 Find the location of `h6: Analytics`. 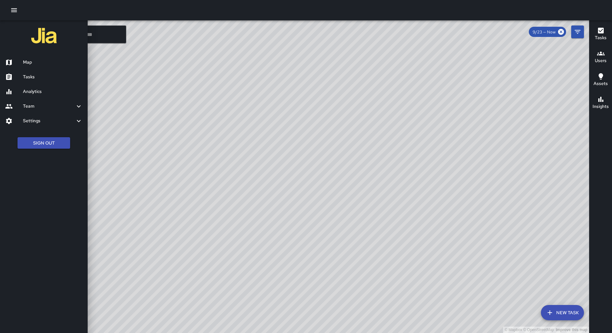

h6: Analytics is located at coordinates (53, 92).